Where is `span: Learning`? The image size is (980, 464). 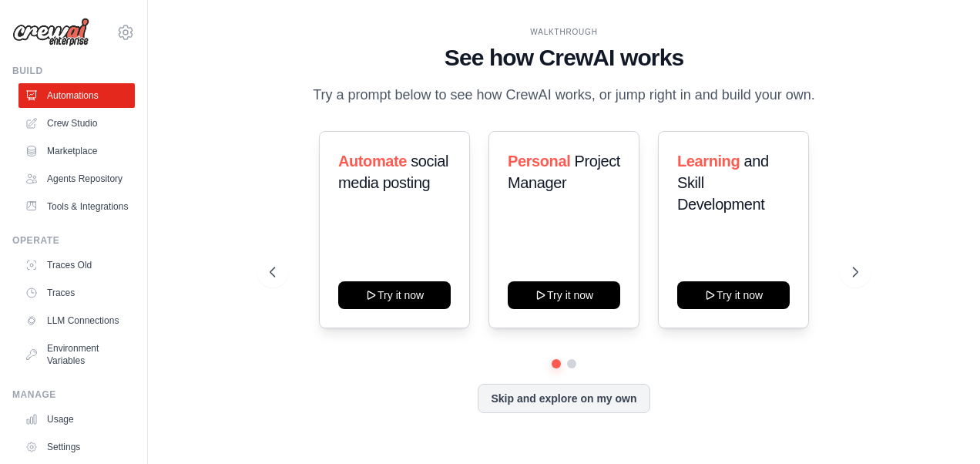 span: Learning is located at coordinates (708, 161).